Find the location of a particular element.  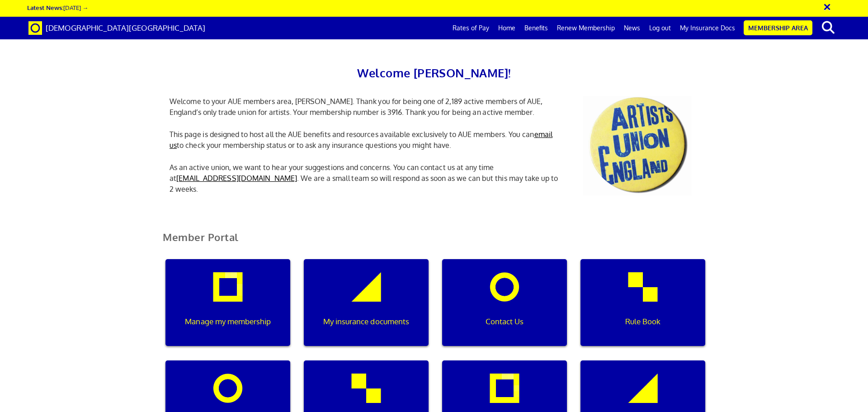

p: My insurance documents is located at coordinates (366, 322).